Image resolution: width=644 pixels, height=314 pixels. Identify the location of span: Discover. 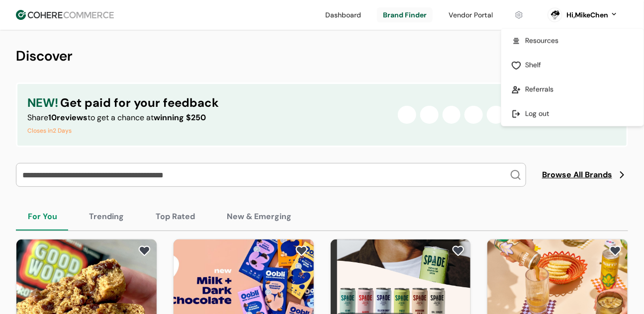
(44, 56).